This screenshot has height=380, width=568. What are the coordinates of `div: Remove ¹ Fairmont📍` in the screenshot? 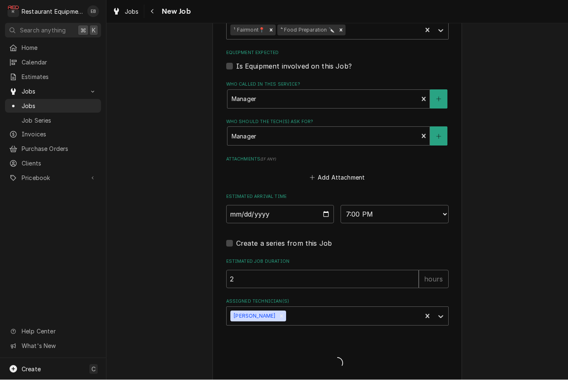 It's located at (271, 30).